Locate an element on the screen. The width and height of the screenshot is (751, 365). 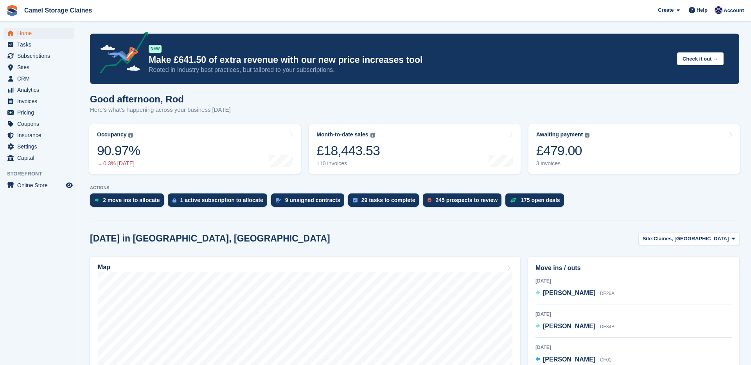
span: Account is located at coordinates (734, 11).